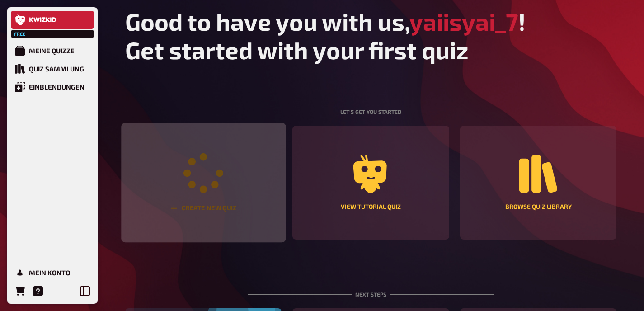 This screenshot has height=311, width=644. I want to click on a: View tutorial quiz, so click(371, 182).